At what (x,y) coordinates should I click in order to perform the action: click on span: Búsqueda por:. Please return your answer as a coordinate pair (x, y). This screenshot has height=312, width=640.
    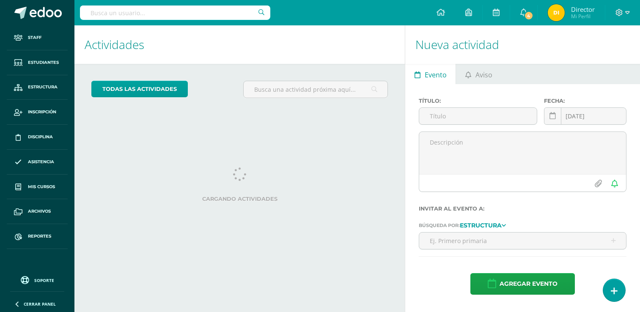
    Looking at the image, I should click on (439, 225).